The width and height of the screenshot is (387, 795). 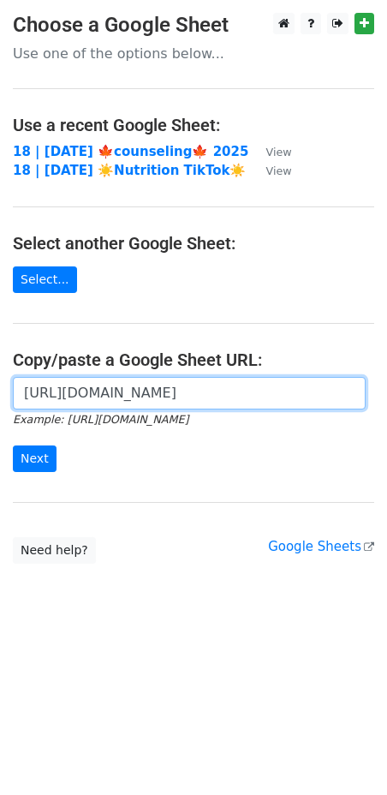 What do you see at coordinates (344, 754) in the screenshot?
I see `div: Chat Widget` at bounding box center [344, 754].